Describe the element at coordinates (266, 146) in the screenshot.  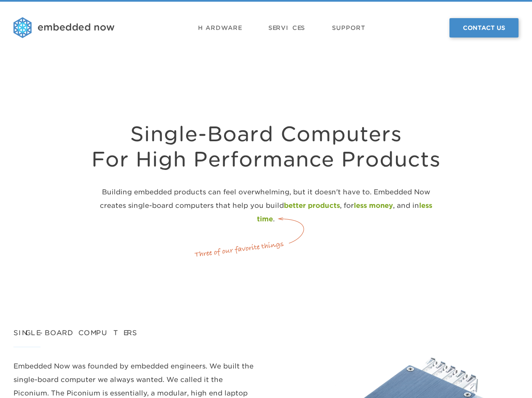
I see `h1: Single-Board Computers For High Performance Products` at that location.